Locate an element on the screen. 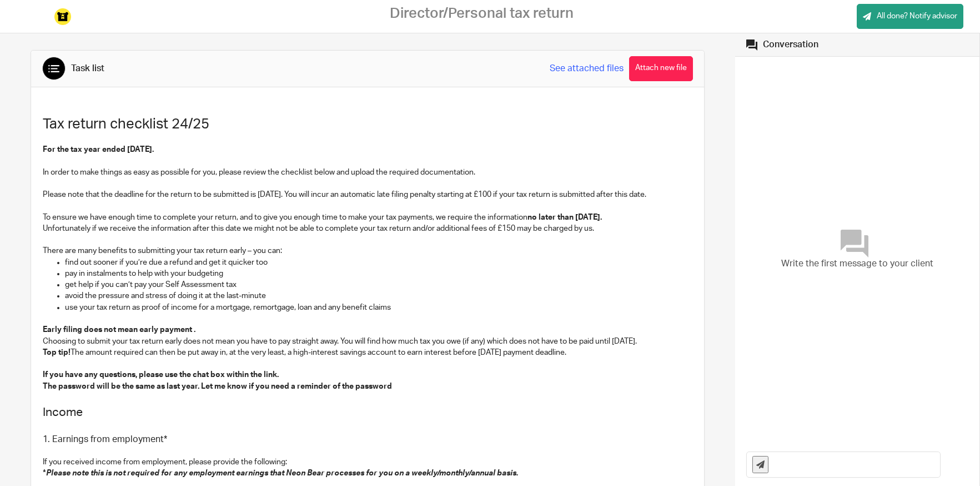 The height and width of the screenshot is (486, 980). p: In order to make things as easy as possible for you, please review the checklist below and upload... is located at coordinates (367, 172).